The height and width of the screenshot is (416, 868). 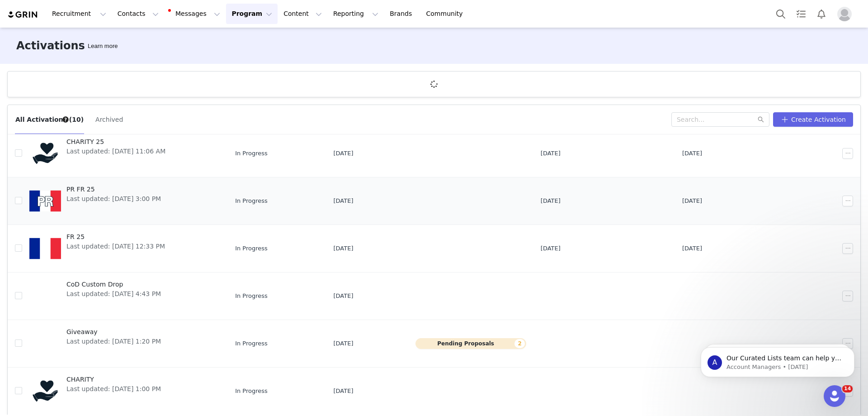 I want to click on button: Search, so click(x=781, y=14).